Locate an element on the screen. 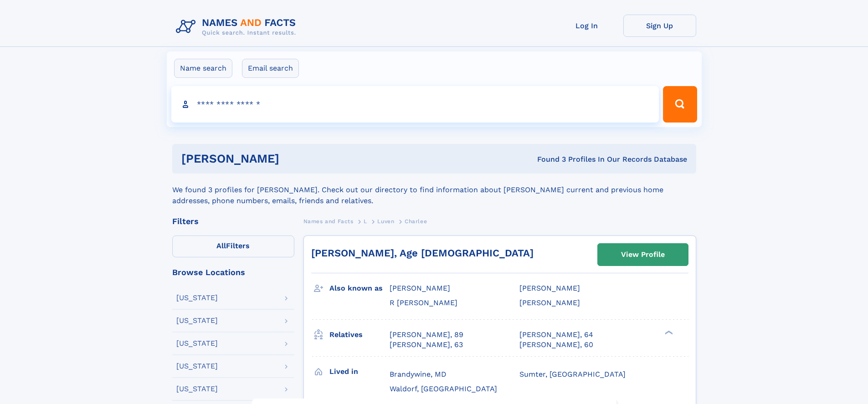 The height and width of the screenshot is (404, 868). div: Filters is located at coordinates (233, 221).